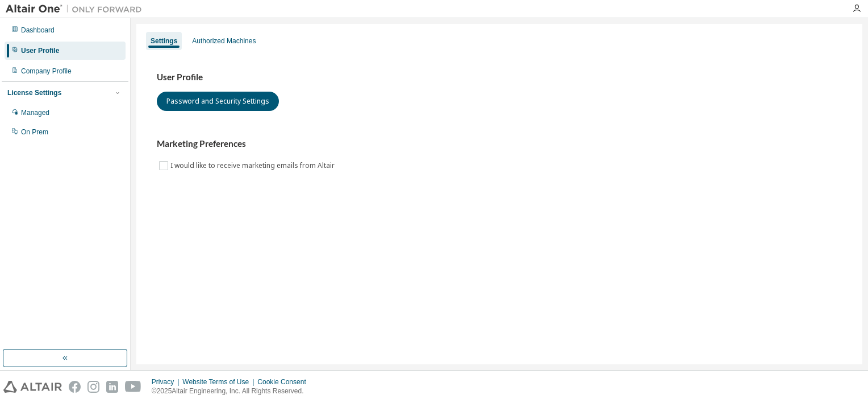 This screenshot has width=868, height=403. What do you see at coordinates (217, 101) in the screenshot?
I see `button: Password and Security Settings` at bounding box center [217, 101].